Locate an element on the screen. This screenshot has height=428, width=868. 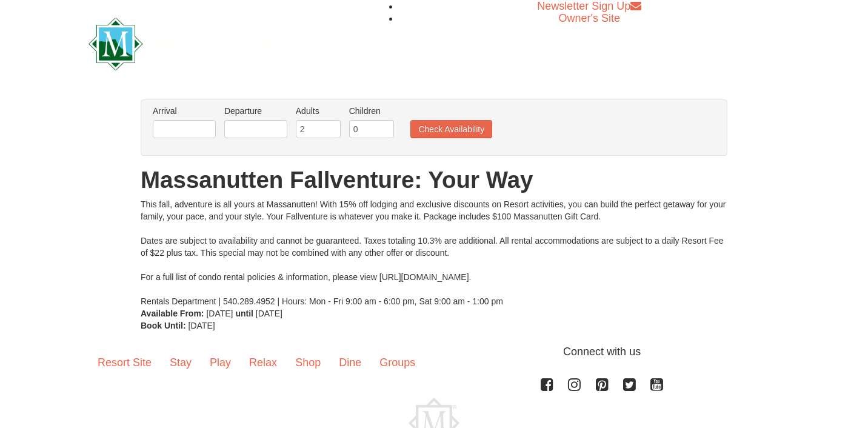
a: Stay is located at coordinates (181, 362).